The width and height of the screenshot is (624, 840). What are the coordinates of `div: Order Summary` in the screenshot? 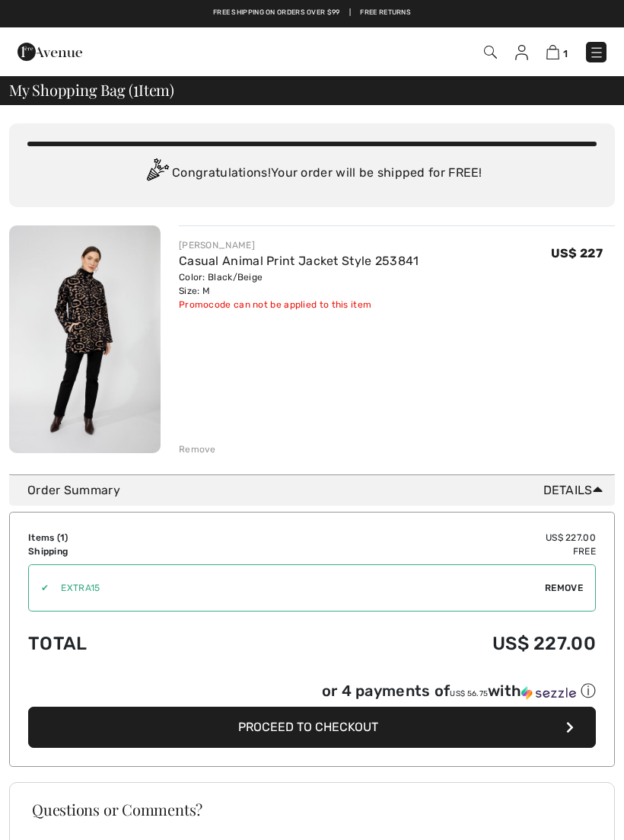 It's located at (318, 490).